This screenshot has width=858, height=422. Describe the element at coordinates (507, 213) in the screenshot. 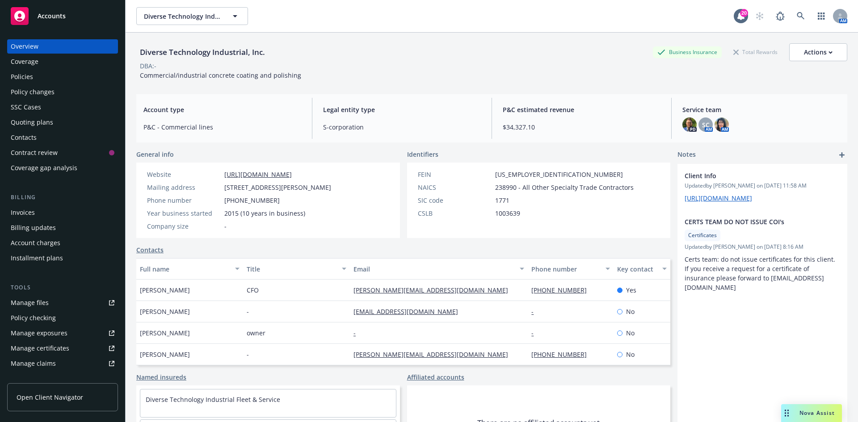

I see `span: 1003639` at that location.